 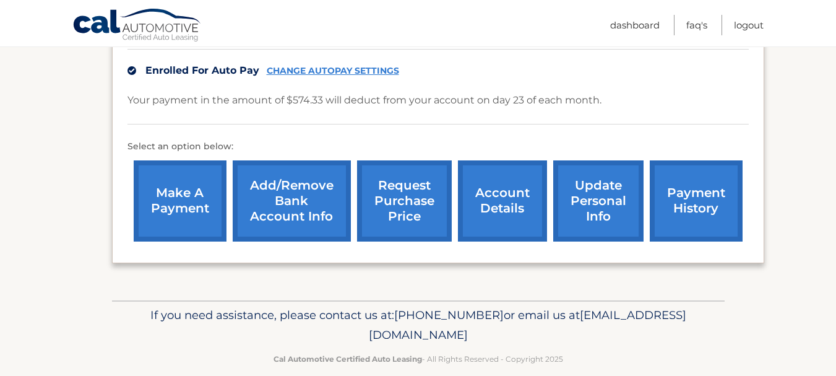 What do you see at coordinates (697, 25) in the screenshot?
I see `a: FAQ's` at bounding box center [697, 25].